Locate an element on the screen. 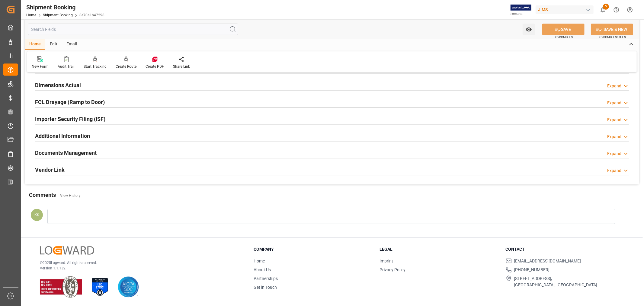 The height and width of the screenshot is (306, 644). img: Exertis%20JAM%20-%20Email%20Logo.jpg_1722504956.jpg is located at coordinates (521, 10).